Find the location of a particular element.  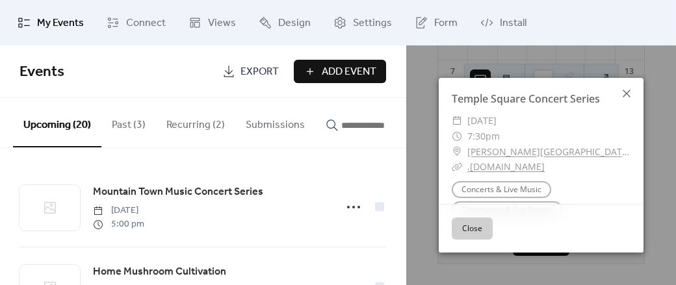

button: Close is located at coordinates (472, 229).